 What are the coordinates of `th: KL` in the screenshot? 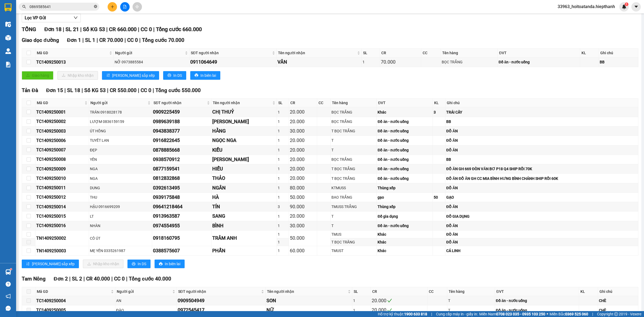 It's located at (589, 53).